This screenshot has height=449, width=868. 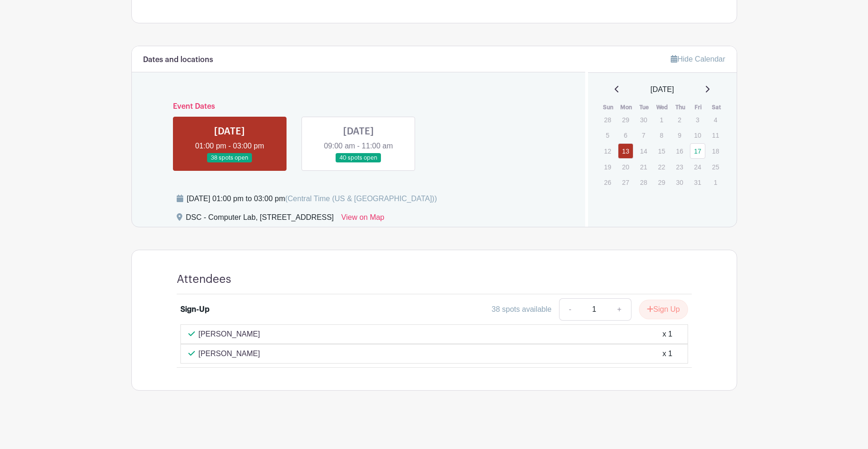 I want to click on div: Sign-Up, so click(x=194, y=310).